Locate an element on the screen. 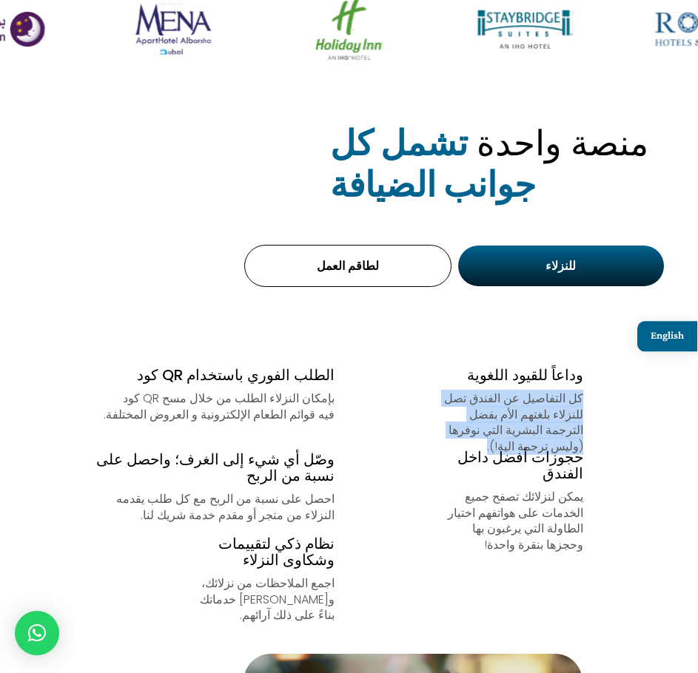  div: احصل على نسبة من الربح مع كل طلب يقدمه النزلاء من متجر أو مقدم خدمة شريك لنا. is located at coordinates (210, 507).